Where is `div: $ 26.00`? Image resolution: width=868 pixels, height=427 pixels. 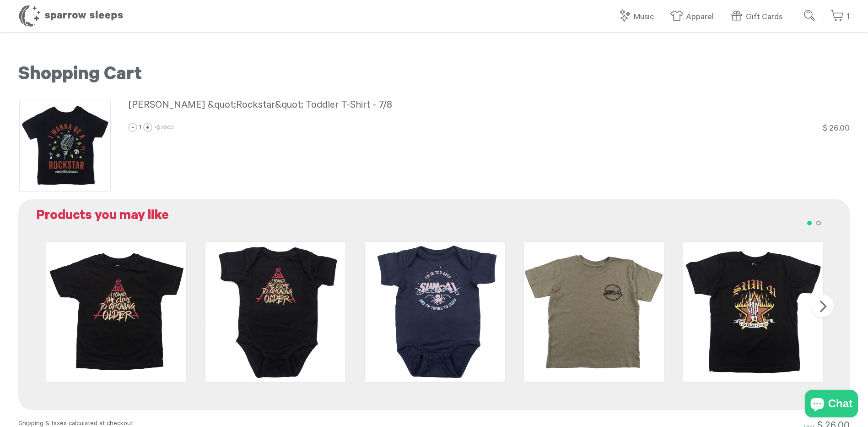 div: $ 26.00 is located at coordinates (836, 129).